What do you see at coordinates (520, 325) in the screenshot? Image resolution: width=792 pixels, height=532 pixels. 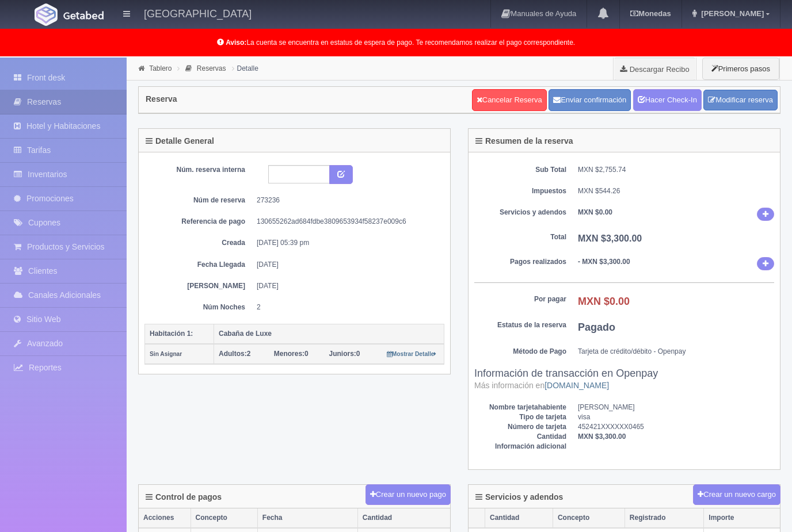 I see `dt: Estatus de la reserva` at bounding box center [520, 325].